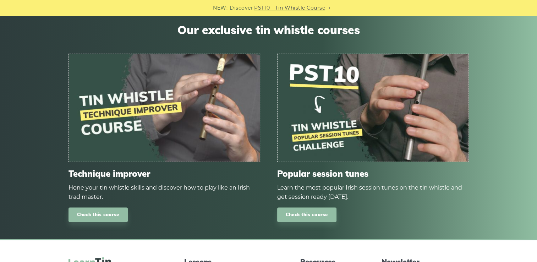 The height and width of the screenshot is (262, 537). I want to click on img: tin-whistle-course, so click(164, 108).